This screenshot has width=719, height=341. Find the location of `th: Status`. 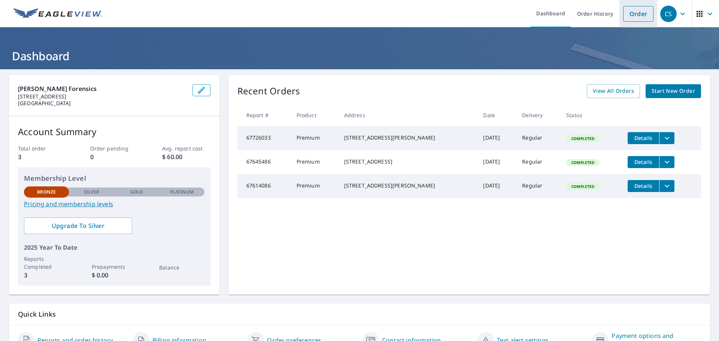

th: Status is located at coordinates (591, 115).